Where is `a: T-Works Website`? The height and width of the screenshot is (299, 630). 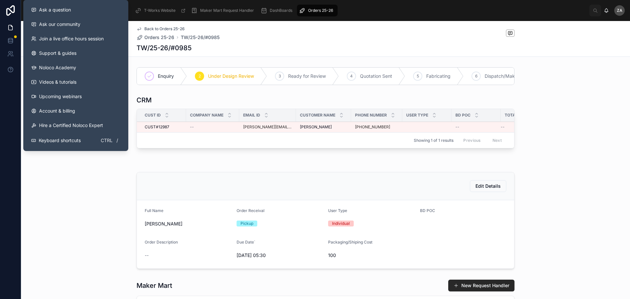
a: T-Works Website is located at coordinates (161, 10).